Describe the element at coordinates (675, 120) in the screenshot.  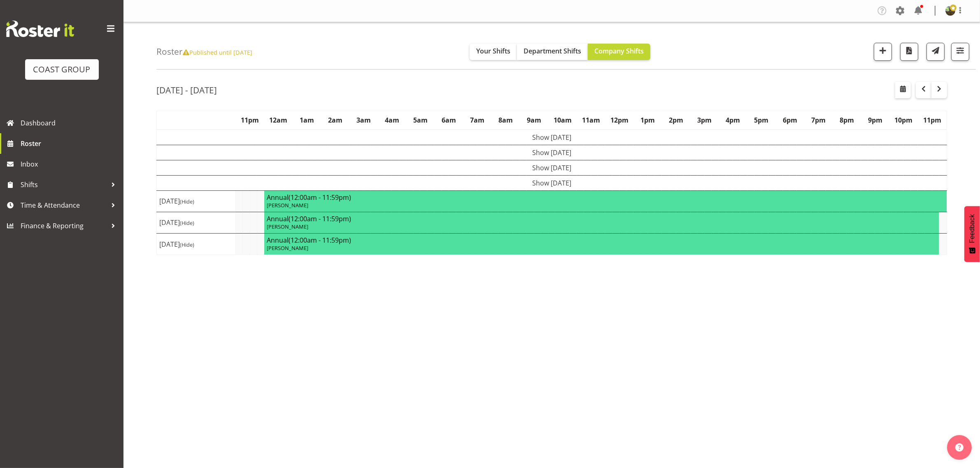
I see `th: 2pm` at that location.